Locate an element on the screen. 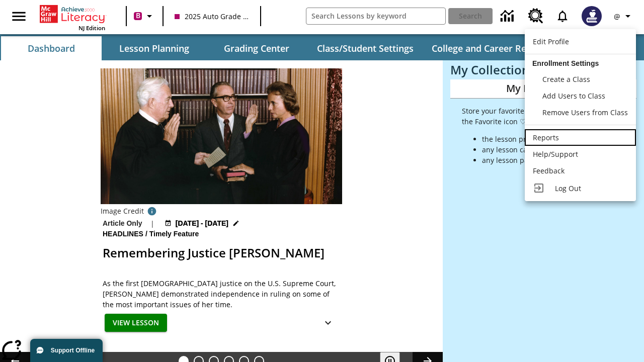  span: Feedback is located at coordinates (548, 171).